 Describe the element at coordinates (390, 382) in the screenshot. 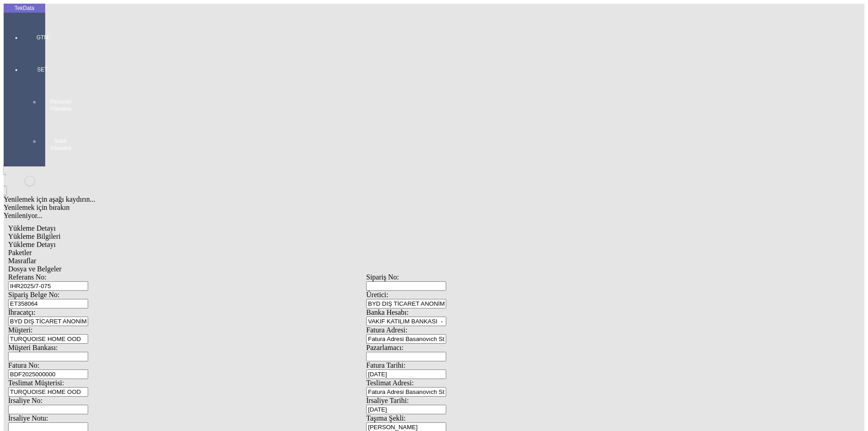

I see `span: Teslimat Adresi:` at that location.